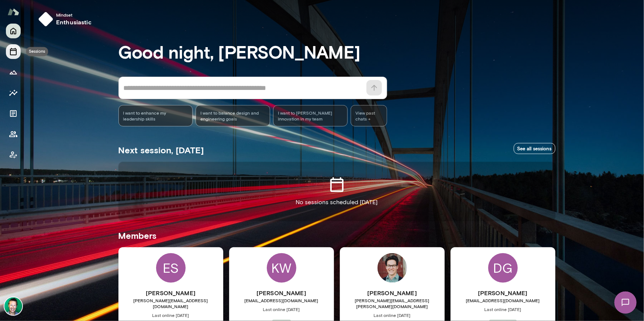 The image size is (644, 321). Describe the element at coordinates (13, 306) in the screenshot. I see `img: Brian Lawrence` at that location.